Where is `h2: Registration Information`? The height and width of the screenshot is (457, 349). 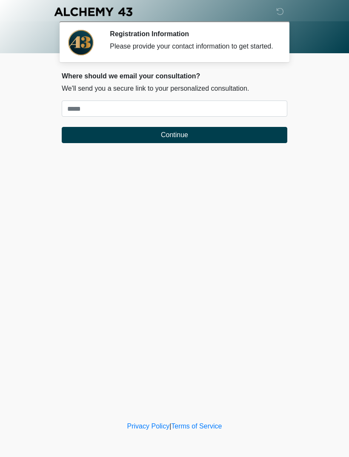 h2: Registration Information is located at coordinates (192, 34).